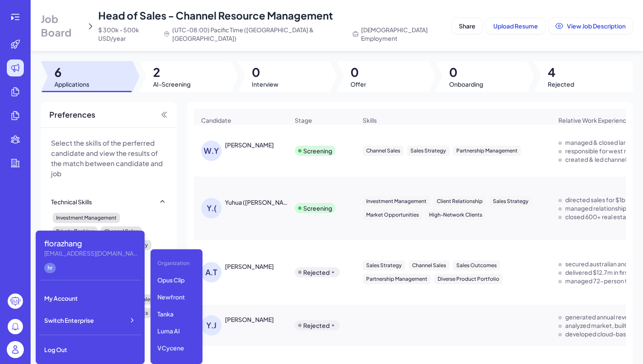  I want to click on div: My Account, so click(90, 299).